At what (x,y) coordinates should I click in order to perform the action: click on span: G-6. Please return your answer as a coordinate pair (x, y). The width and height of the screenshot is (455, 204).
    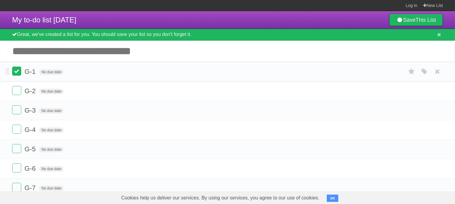
    Looking at the image, I should click on (31, 169).